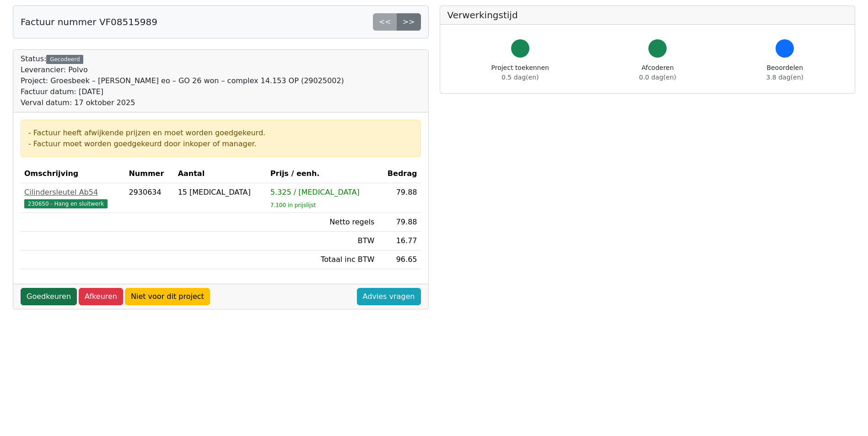 This screenshot has height=436, width=868. Describe the element at coordinates (785, 77) in the screenshot. I see `span: 3.8 dag(en)` at that location.